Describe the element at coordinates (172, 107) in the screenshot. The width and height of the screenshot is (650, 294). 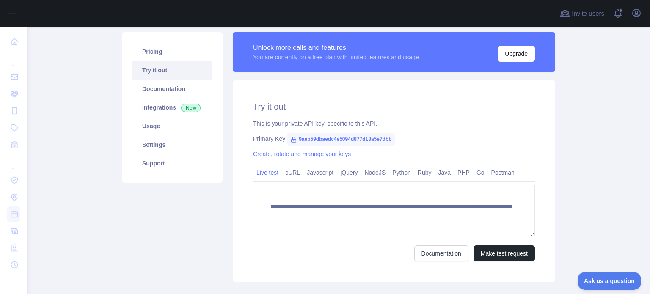
I see `a: Integrations New` at that location.